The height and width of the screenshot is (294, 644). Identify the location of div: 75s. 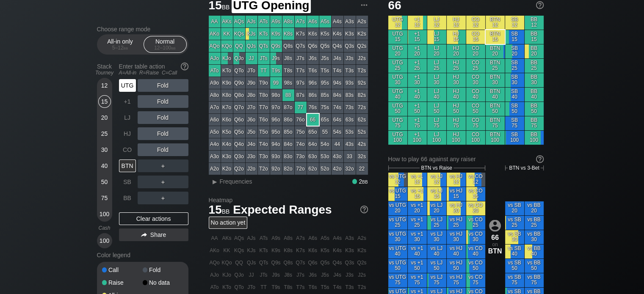
(325, 108).